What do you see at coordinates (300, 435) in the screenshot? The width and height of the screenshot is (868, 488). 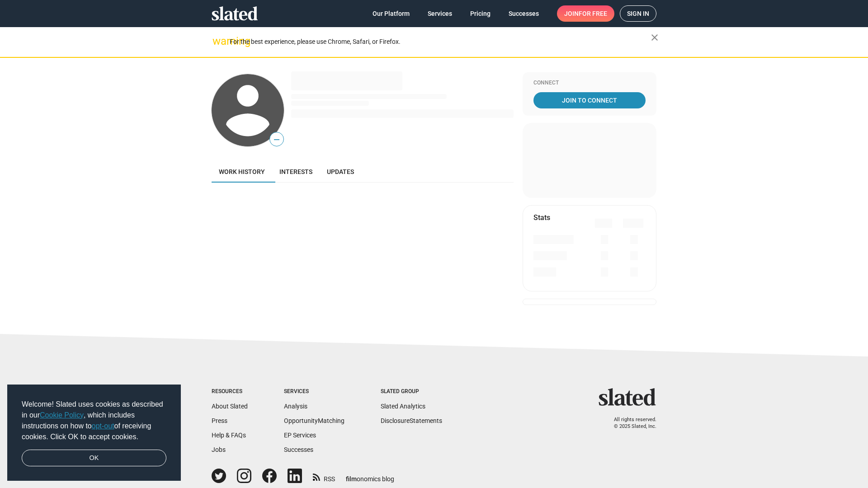 I see `a: EP Services` at bounding box center [300, 435].